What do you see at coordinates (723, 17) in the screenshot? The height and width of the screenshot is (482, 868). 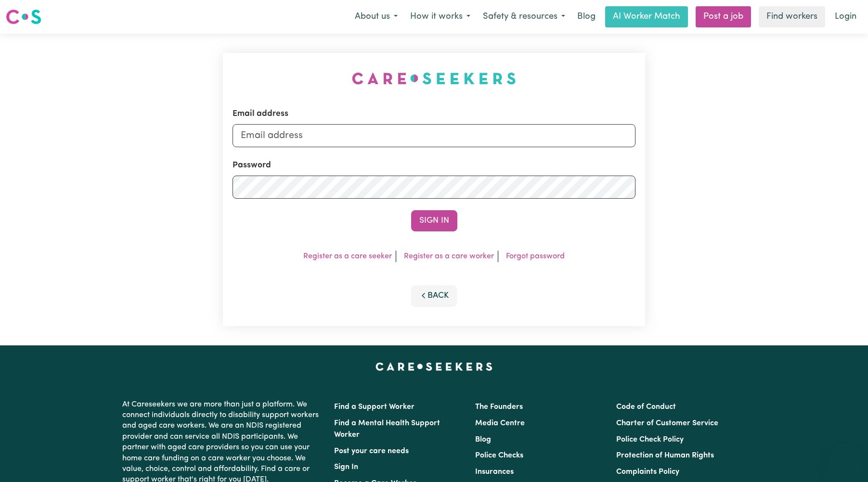 I see `a: Post a job` at bounding box center [723, 17].